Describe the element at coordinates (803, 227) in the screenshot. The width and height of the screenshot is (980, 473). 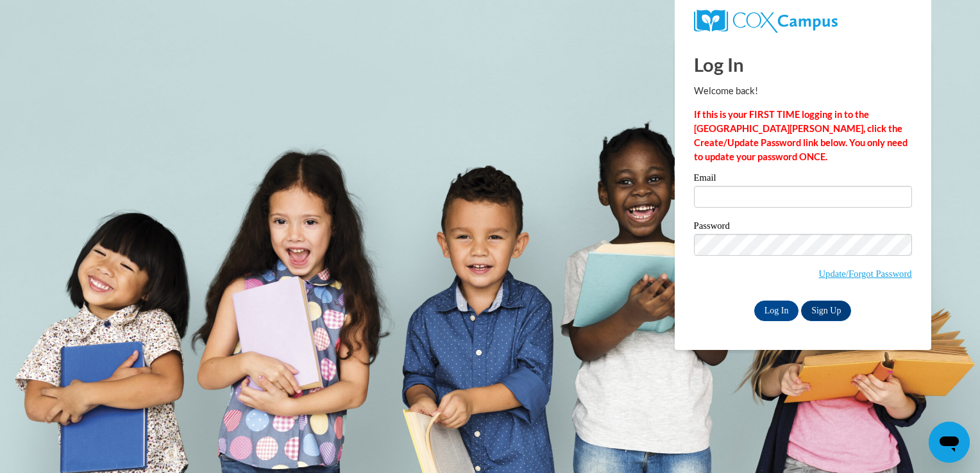
I see `label: Password` at that location.